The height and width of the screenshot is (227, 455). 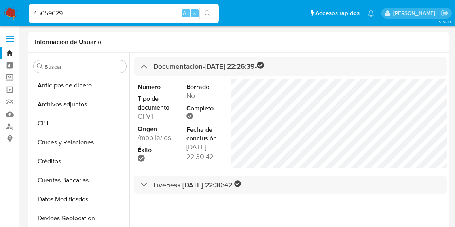 What do you see at coordinates (84, 67) in the screenshot?
I see `input: Buscar` at bounding box center [84, 67].